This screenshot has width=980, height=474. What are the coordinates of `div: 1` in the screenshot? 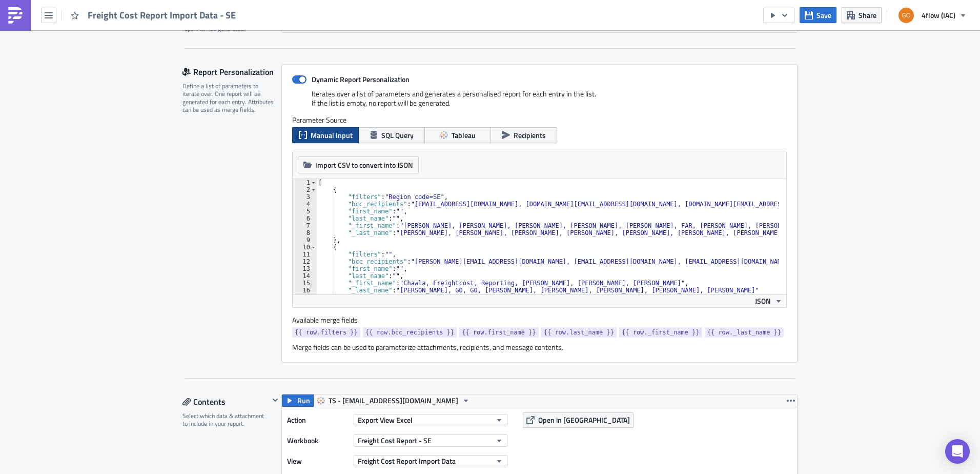 It's located at (304, 183).